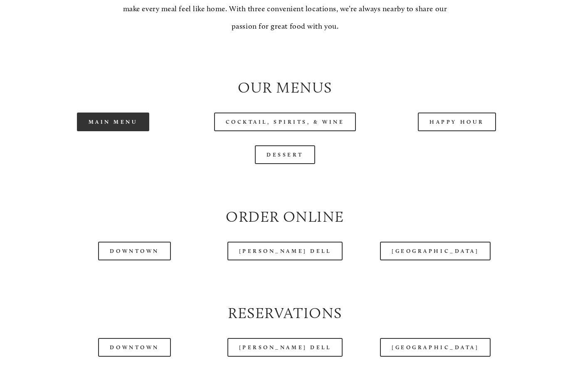 The width and height of the screenshot is (570, 392). I want to click on a: Main Menu, so click(113, 122).